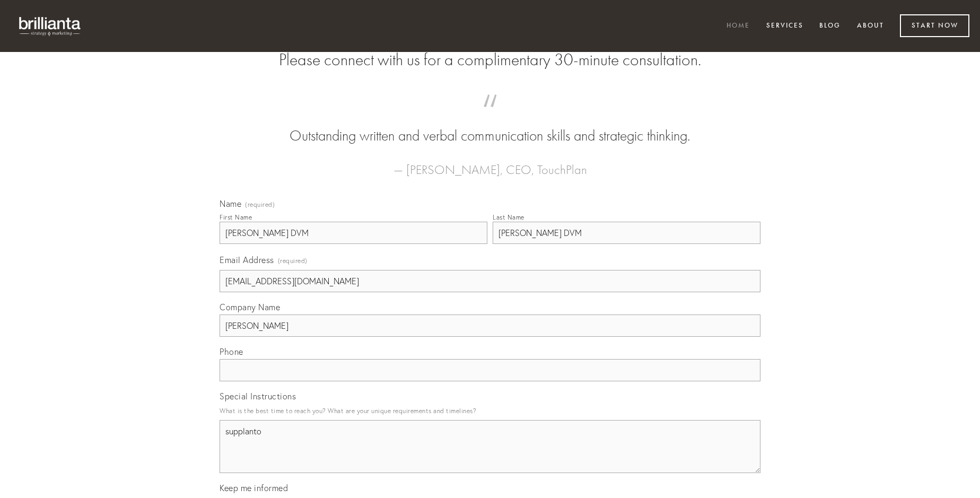 This screenshot has width=980, height=498. What do you see at coordinates (247, 260) in the screenshot?
I see `span: Email Address` at bounding box center [247, 260].